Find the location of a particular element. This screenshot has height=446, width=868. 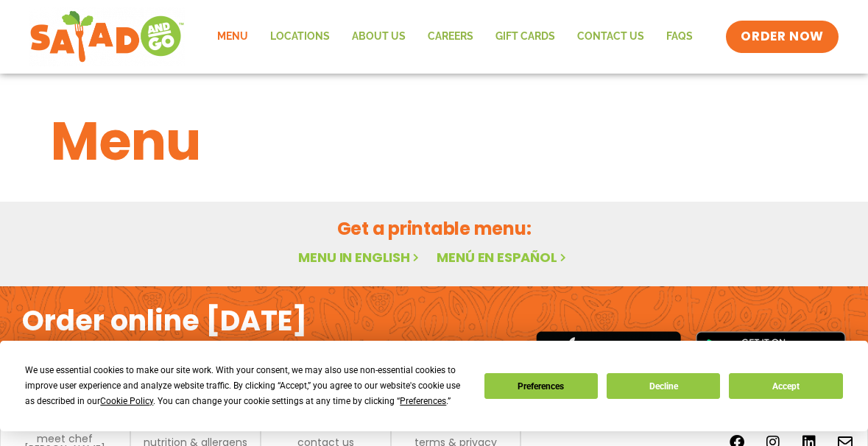

button: Decline is located at coordinates (664, 385).